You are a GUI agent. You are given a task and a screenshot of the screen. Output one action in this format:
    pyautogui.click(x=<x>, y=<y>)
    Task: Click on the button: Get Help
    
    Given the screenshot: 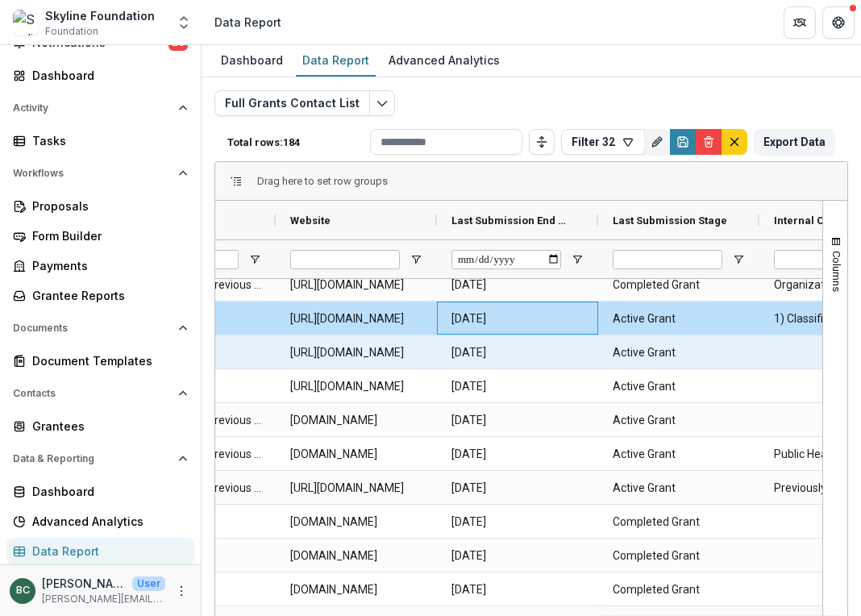 What is the action you would take?
    pyautogui.click(x=839, y=22)
    